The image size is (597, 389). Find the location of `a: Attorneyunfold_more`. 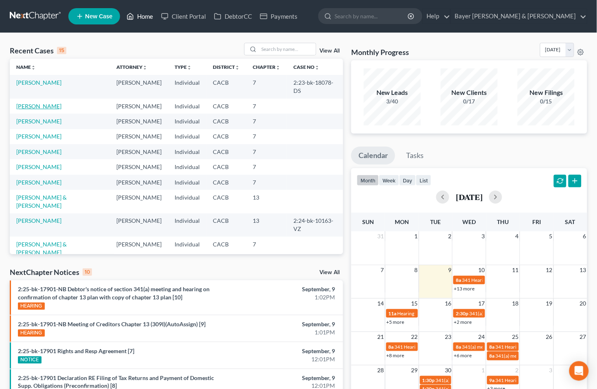

a: Attorneyunfold_more is located at coordinates (132, 67).